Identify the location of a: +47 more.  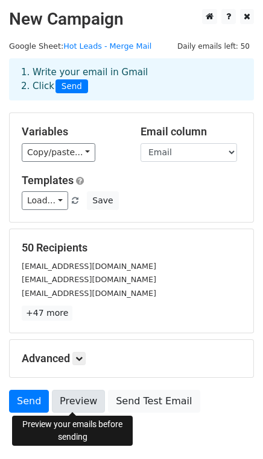
(47, 313).